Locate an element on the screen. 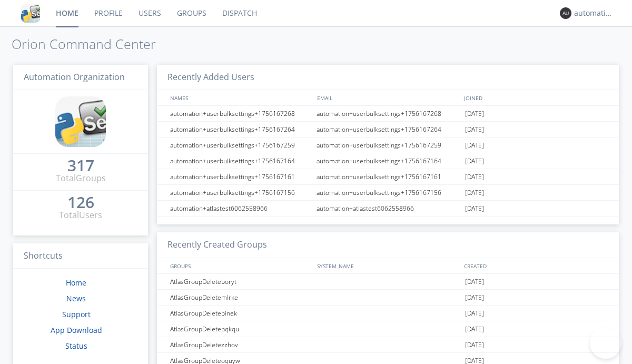  div: CREATED is located at coordinates (535, 266).